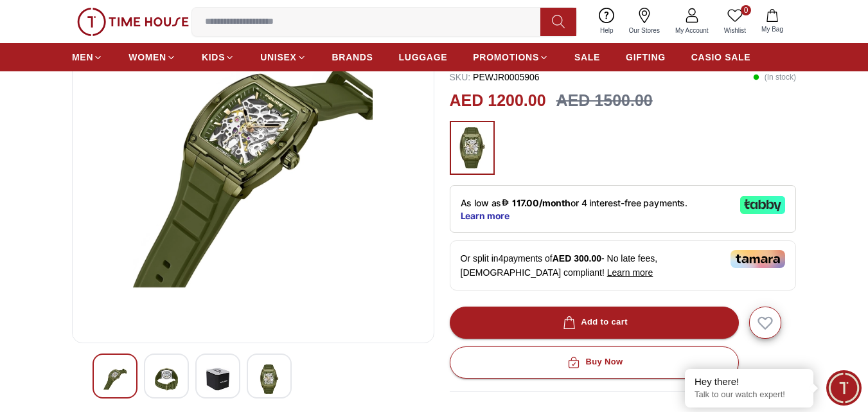 The image size is (868, 412). I want to click on span: WOMEN, so click(147, 57).